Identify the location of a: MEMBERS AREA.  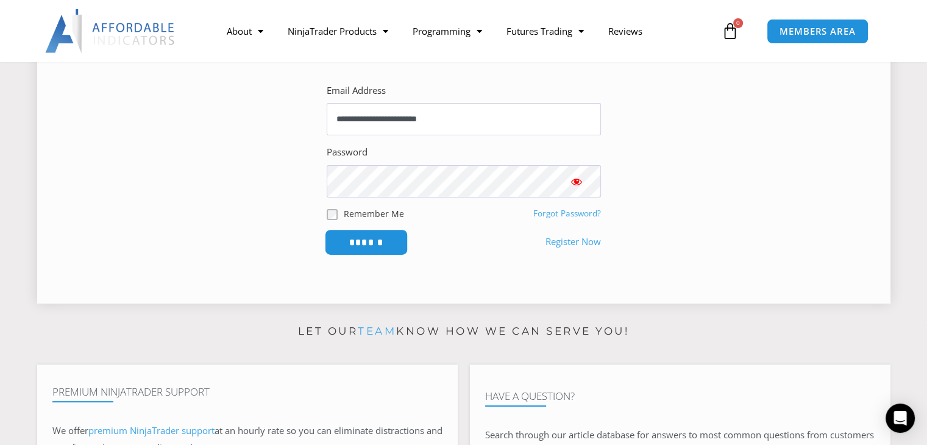
(817, 31).